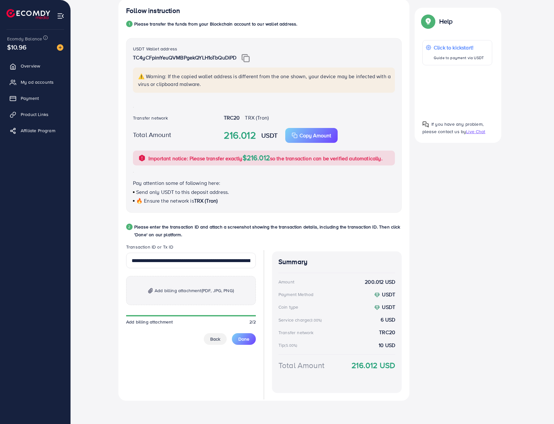  What do you see at coordinates (296, 333) in the screenshot?
I see `div: Transfer network` at bounding box center [296, 333].